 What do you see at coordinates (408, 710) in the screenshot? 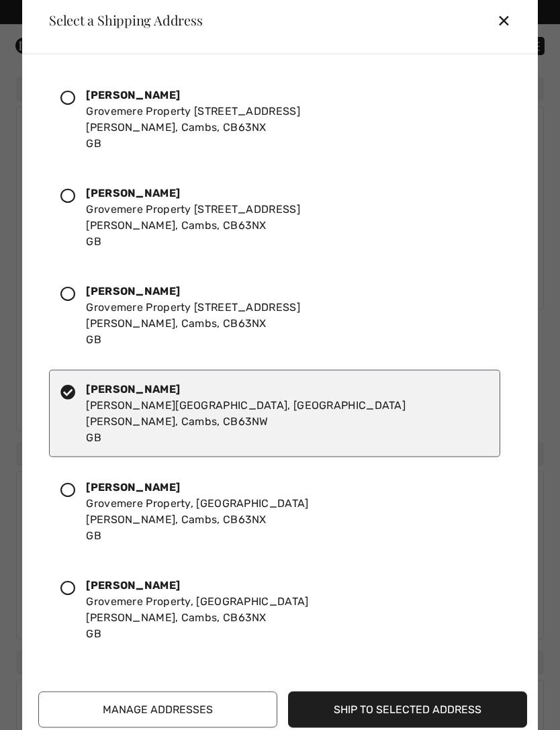
I see `button: Ship to Selected Address` at bounding box center [408, 710].